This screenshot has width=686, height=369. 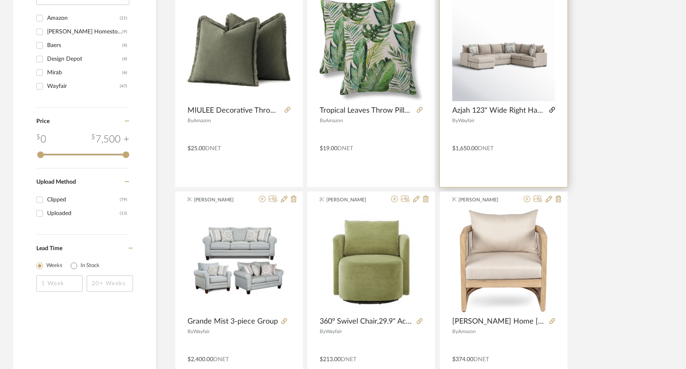 I want to click on span: Tropical Leaves Throw Pillow Covers 20x20 Set of 2 Green Leaves Decorative Pillow Covers Plants O..., so click(x=366, y=111).